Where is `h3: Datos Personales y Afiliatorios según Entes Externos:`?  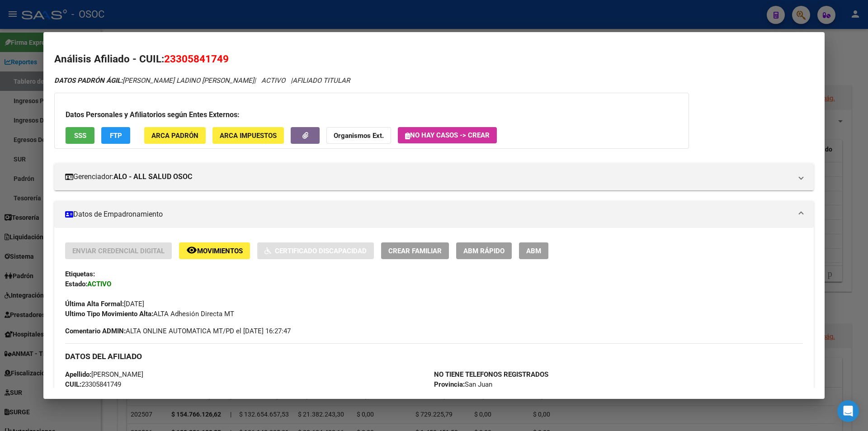 h3: Datos Personales y Afiliatorios según Entes Externos: is located at coordinates (371, 115).